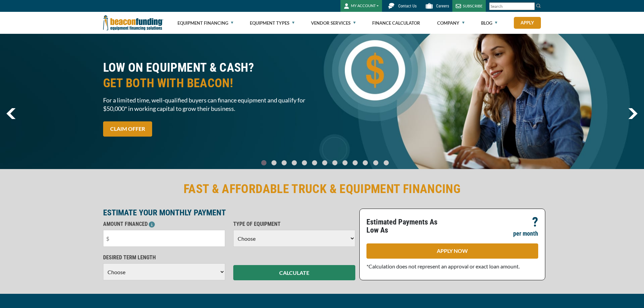 This screenshot has height=308, width=644. I want to click on a: Go To Slide 10, so click(365, 163).